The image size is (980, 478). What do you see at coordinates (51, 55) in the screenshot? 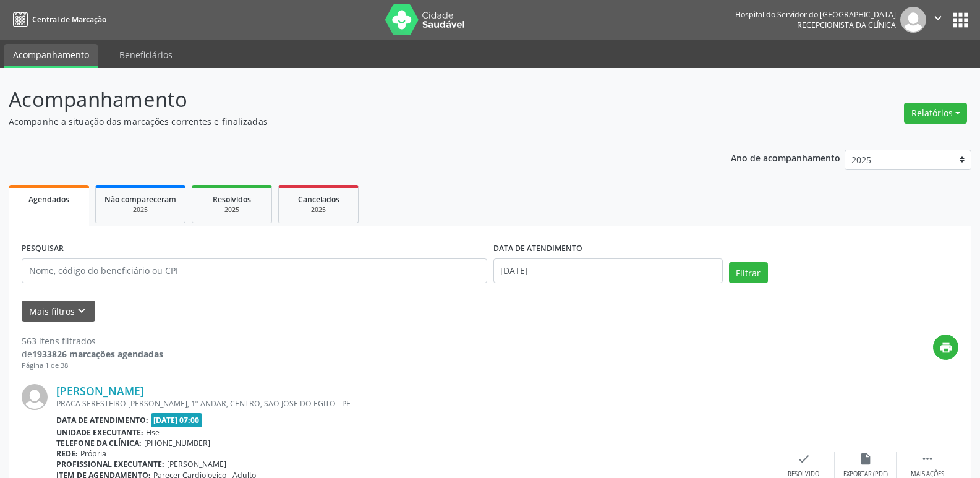
I see `a: Acompanhamento` at bounding box center [51, 55].